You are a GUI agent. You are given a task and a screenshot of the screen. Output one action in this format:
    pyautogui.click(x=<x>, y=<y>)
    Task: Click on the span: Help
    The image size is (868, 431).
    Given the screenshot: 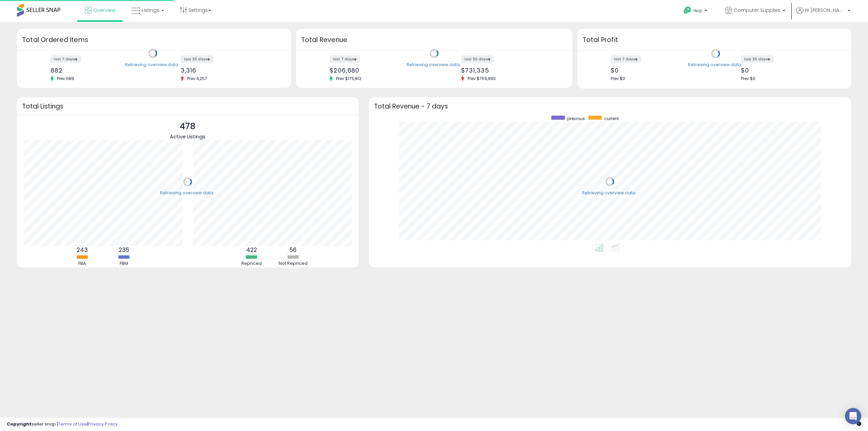 What is the action you would take?
    pyautogui.click(x=698, y=11)
    